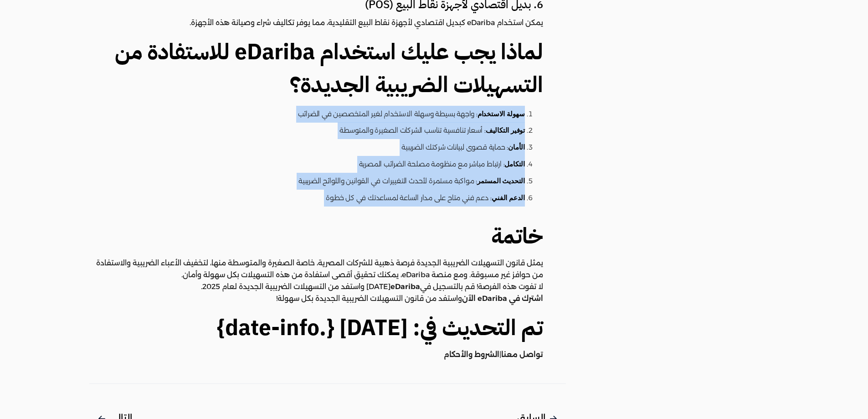 The height and width of the screenshot is (419, 868). I want to click on a: اشترك في eDariba الآن, so click(502, 299).